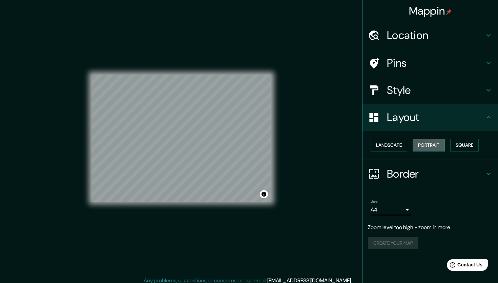 This screenshot has height=283, width=498. I want to click on span: Contact Us, so click(32, 8).